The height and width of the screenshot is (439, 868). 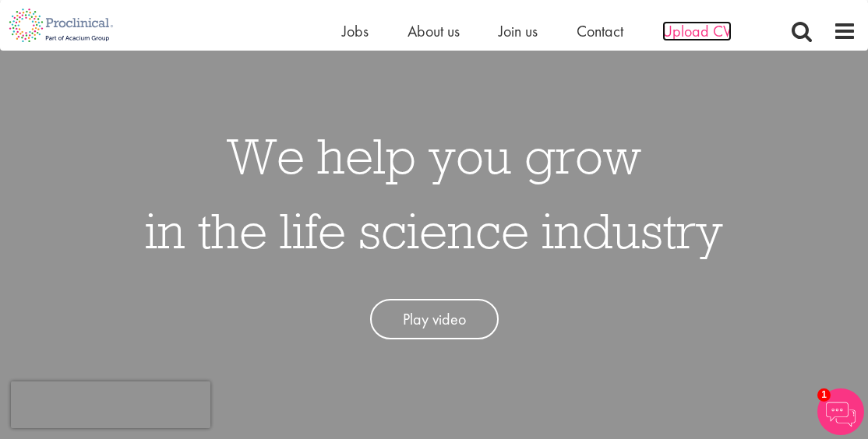 What do you see at coordinates (434, 319) in the screenshot?
I see `a: Play video` at bounding box center [434, 319].